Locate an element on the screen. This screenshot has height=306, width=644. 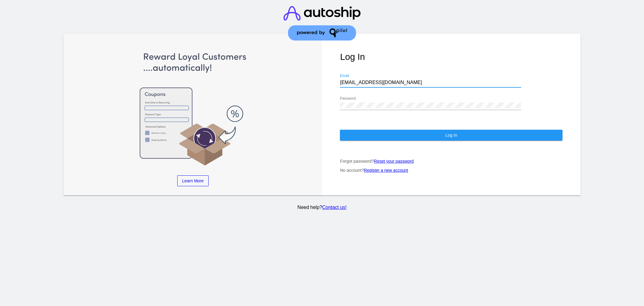
img: Apply Coupons Automatically to Scheduled Orders with QPilot is located at coordinates (193, 109).